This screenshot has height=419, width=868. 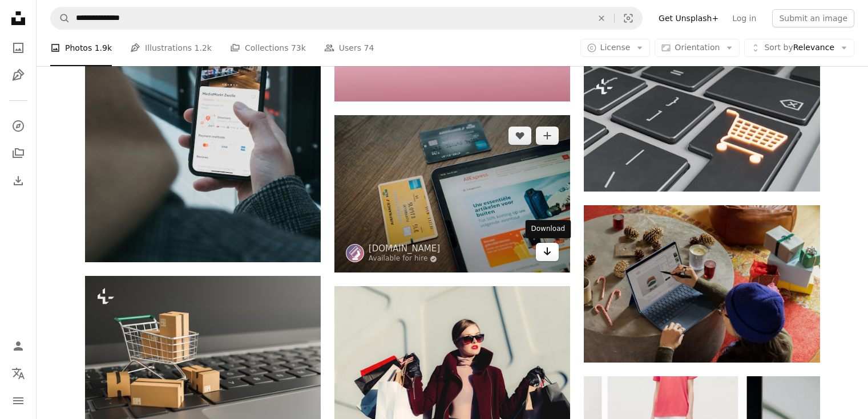 I want to click on button: Visual search, so click(x=628, y=19).